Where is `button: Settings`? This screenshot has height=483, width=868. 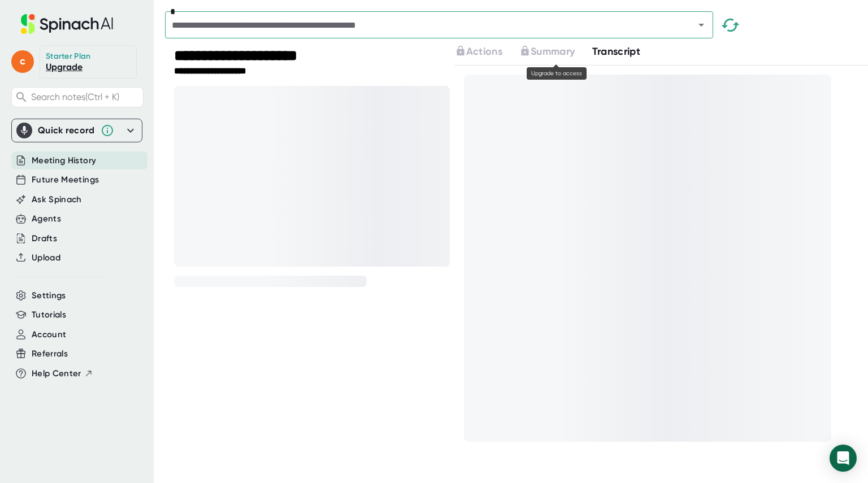 button: Settings is located at coordinates (49, 295).